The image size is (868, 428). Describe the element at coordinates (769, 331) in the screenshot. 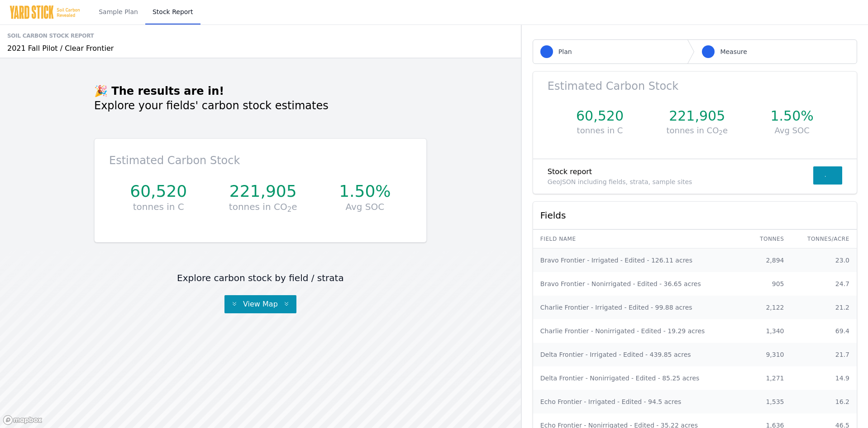

I see `td: 1,340` at that location.